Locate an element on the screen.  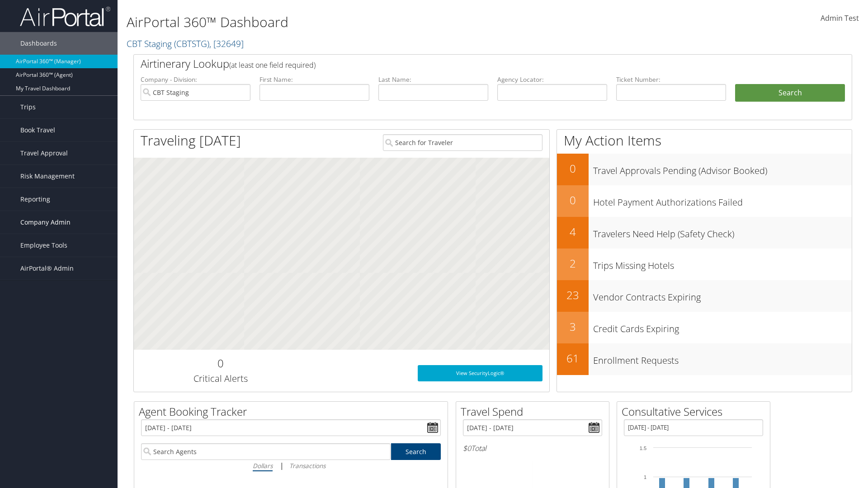
h3: Trips Missing Hotels is located at coordinates (723, 264).